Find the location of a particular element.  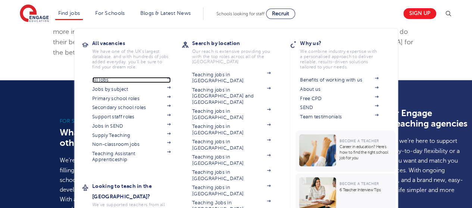

a: Team testimonials is located at coordinates (339, 117).